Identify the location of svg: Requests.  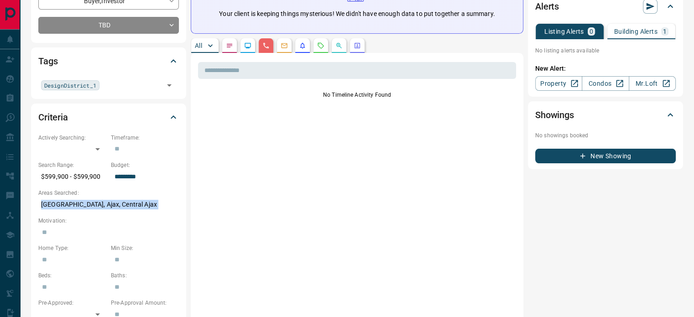
(321, 46).